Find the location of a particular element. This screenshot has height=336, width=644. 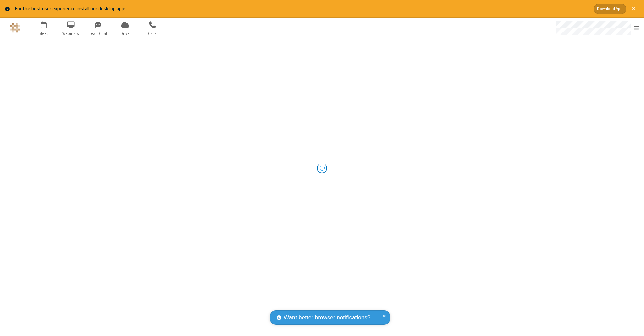

div: Open menu is located at coordinates (596, 28).